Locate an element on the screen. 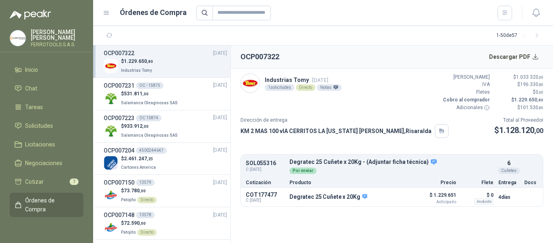 This screenshot has width=553, height=243. p: IVA is located at coordinates (466, 84).